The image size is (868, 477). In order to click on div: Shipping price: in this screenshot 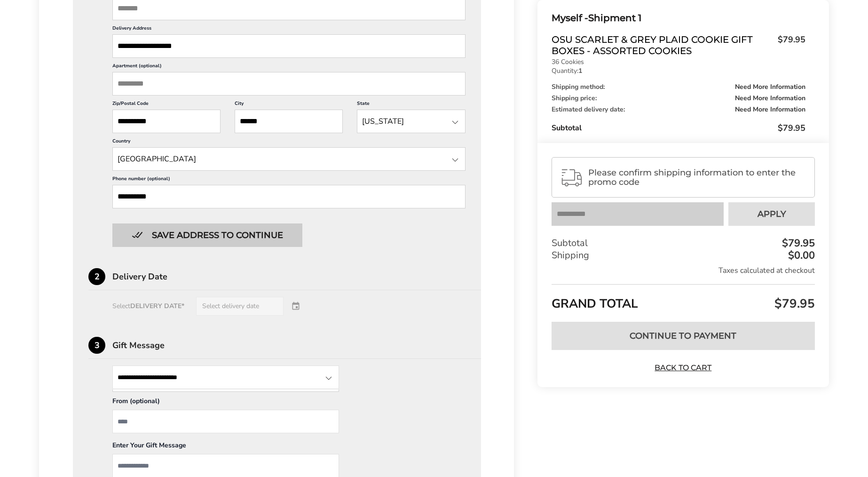, I will do `click(678, 98)`.